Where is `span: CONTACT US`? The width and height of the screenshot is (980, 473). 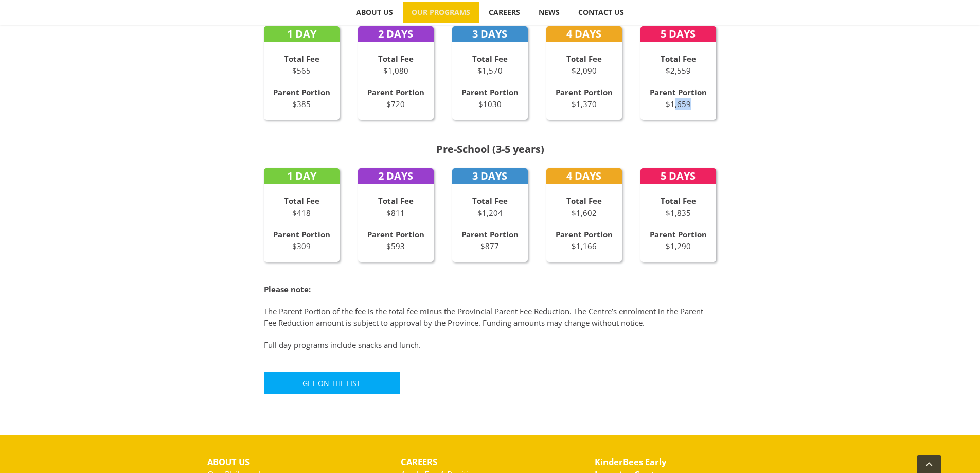 span: CONTACT US is located at coordinates (601, 12).